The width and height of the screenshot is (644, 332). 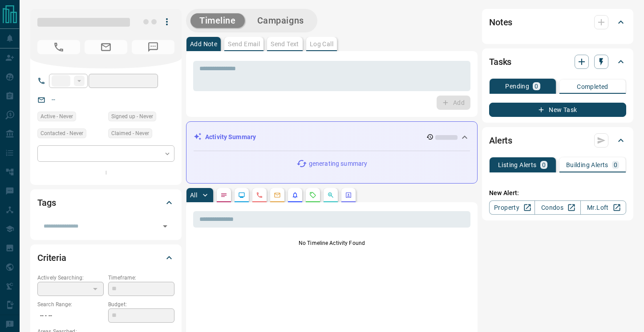 What do you see at coordinates (332, 243) in the screenshot?
I see `p: No Timeline Activity Found` at bounding box center [332, 243].